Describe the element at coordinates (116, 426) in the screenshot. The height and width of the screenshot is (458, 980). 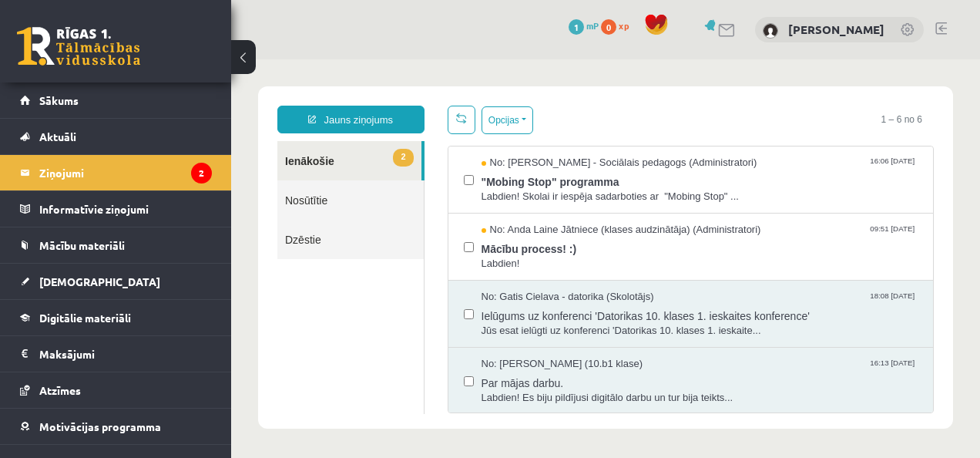
I see `a: Motivācijas programma` at that location.